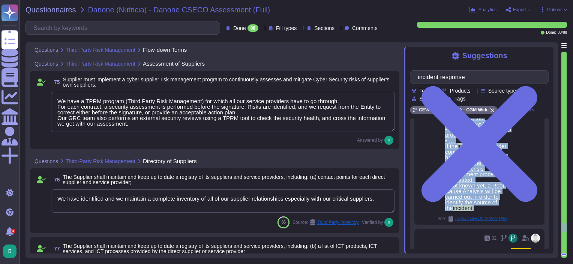 The image size is (573, 264). Describe the element at coordinates (494, 238) in the screenshot. I see `span: 32` at that location.